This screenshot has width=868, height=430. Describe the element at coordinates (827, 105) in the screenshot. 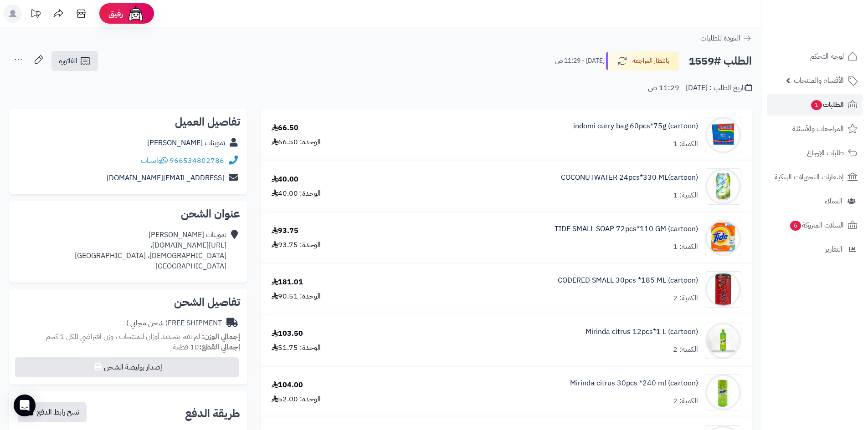

I see `span: الطلبات` at that location.